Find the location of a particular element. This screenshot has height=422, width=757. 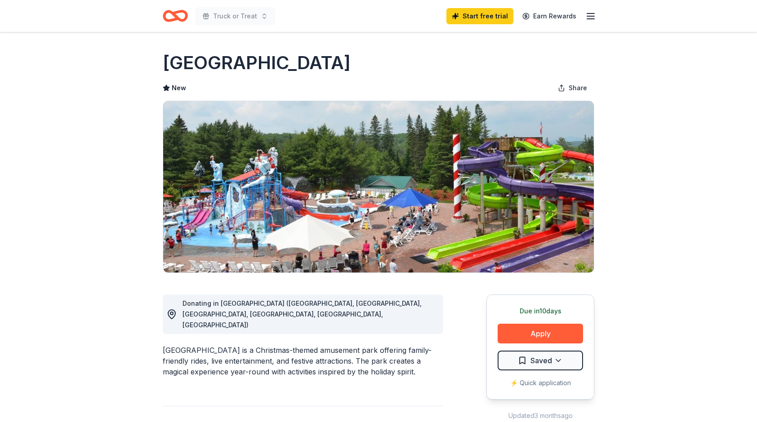

a: Start free trial is located at coordinates (479, 16).